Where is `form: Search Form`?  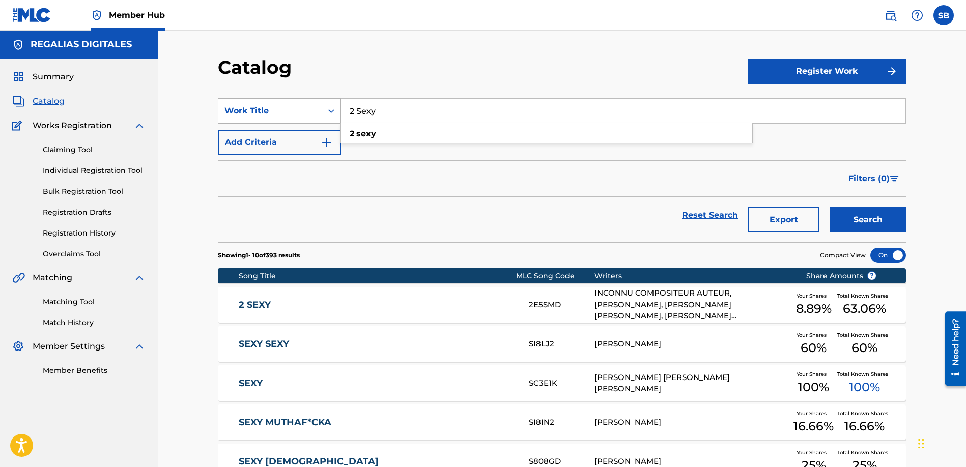 form: Search Form is located at coordinates (562, 170).